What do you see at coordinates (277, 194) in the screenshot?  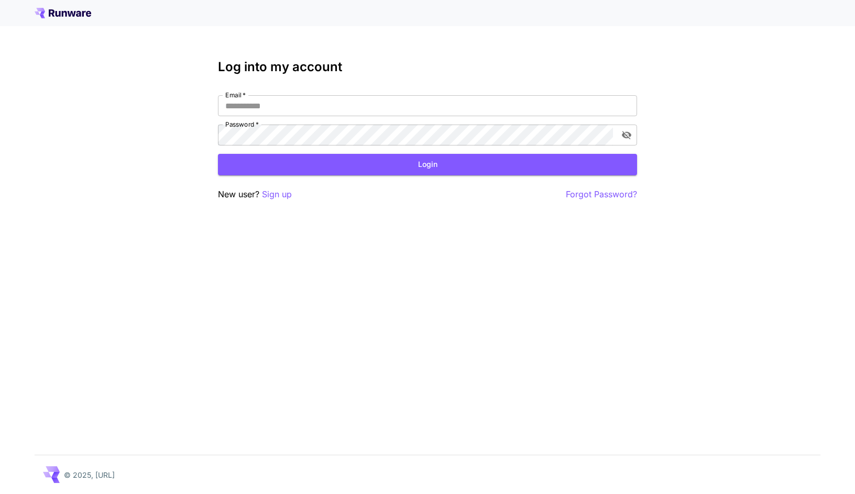 I see `p: Sign up` at bounding box center [277, 194].